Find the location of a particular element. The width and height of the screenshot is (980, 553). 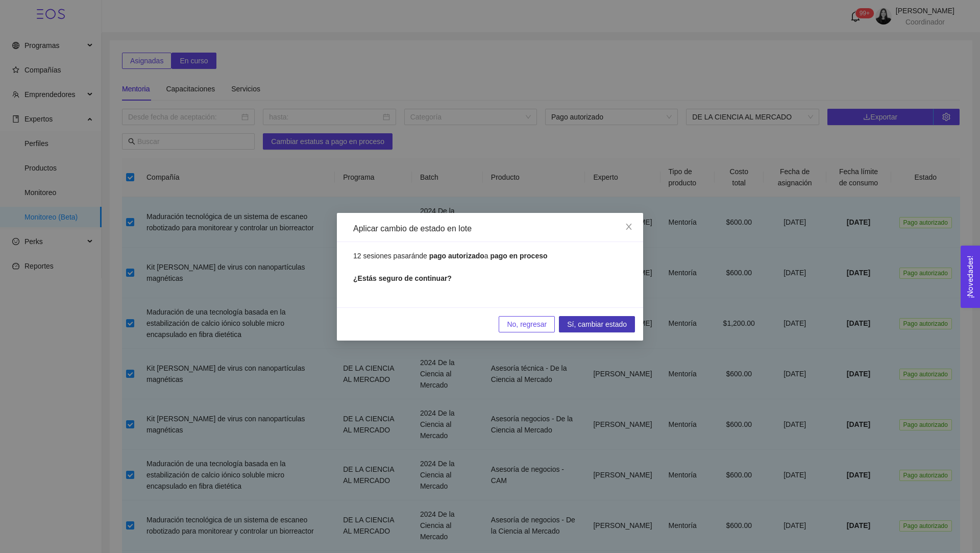

strong: pago en proceso is located at coordinates (518, 256).